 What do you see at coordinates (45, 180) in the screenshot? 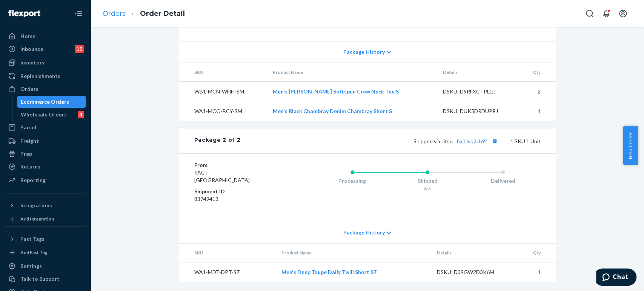
I see `a: Reporting` at bounding box center [45, 180].